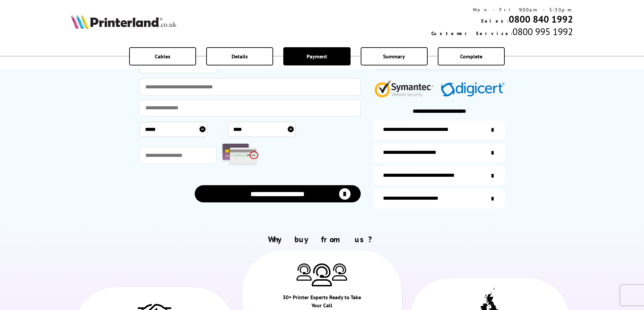 The image size is (644, 310). Describe the element at coordinates (240, 56) in the screenshot. I see `span: Details` at that location.